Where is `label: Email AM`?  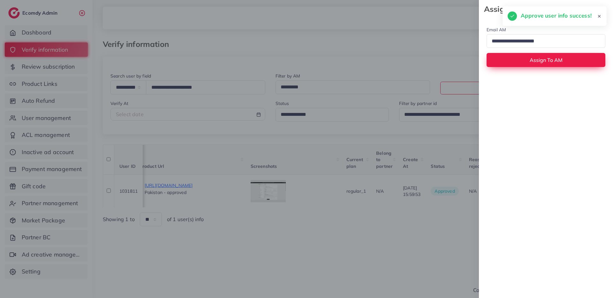 label: Email AM is located at coordinates (496, 30).